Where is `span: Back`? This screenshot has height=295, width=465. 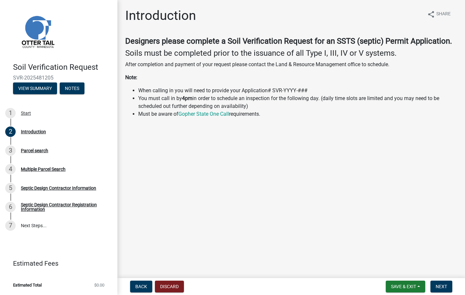
span: Back is located at coordinates (141, 286).